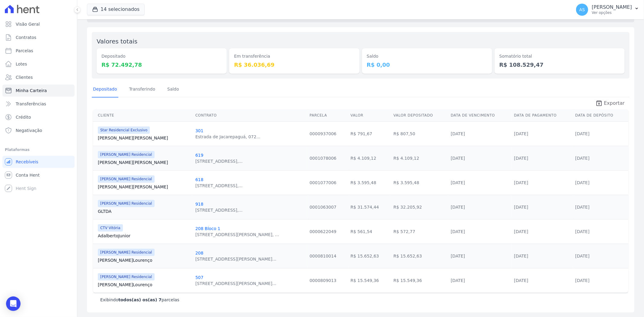 The image size is (644, 317). Describe the element at coordinates (323, 256) in the screenshot. I see `a: 0000810014` at that location.